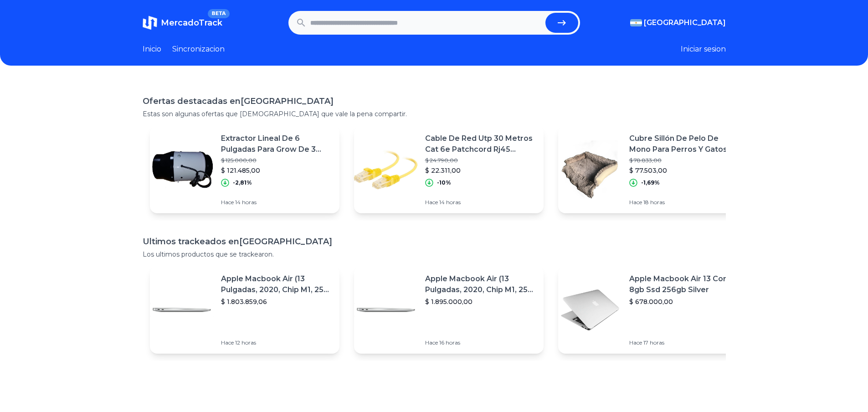  What do you see at coordinates (481, 161) in the screenshot?
I see `p: $ 24.790,00` at bounding box center [481, 161].